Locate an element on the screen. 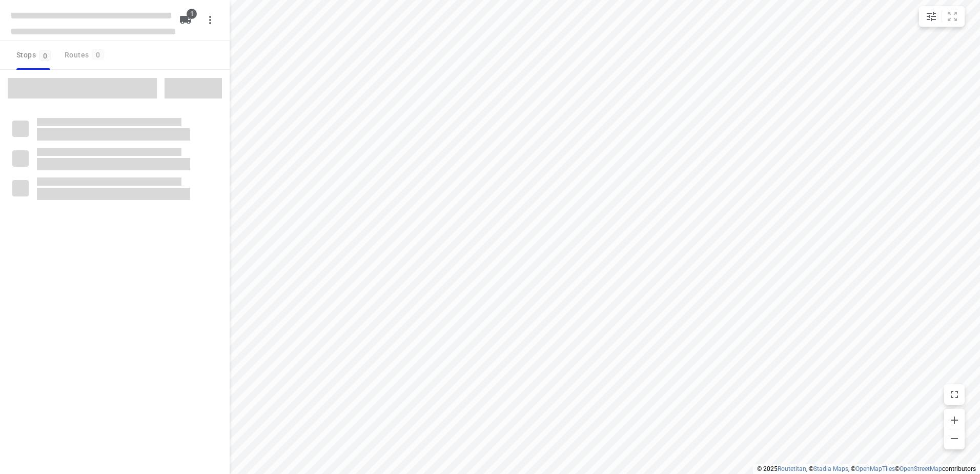 This screenshot has height=474, width=980. div: small contained button group is located at coordinates (941, 16).